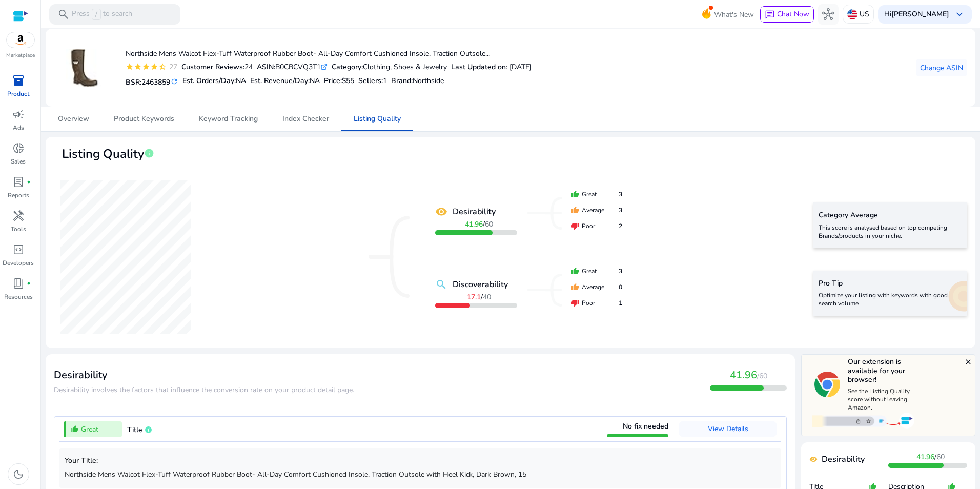 This screenshot has height=489, width=980. What do you see at coordinates (487, 297) in the screenshot?
I see `span: 40` at bounding box center [487, 297].